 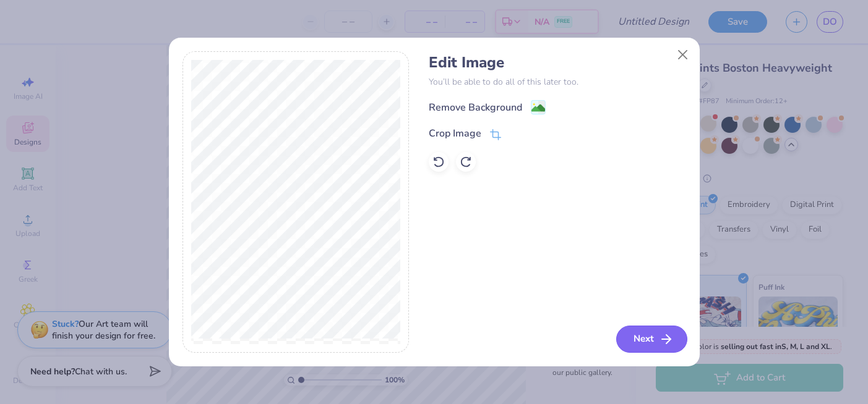 I want to click on p: You’ll be able to do all of this later too., so click(x=557, y=82).